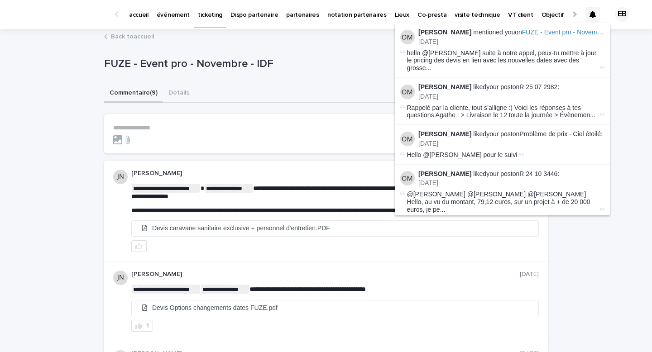 The width and height of the screenshot is (652, 352). I want to click on p: FUZE - Event pro - Novembre - IDF, so click(305, 64).